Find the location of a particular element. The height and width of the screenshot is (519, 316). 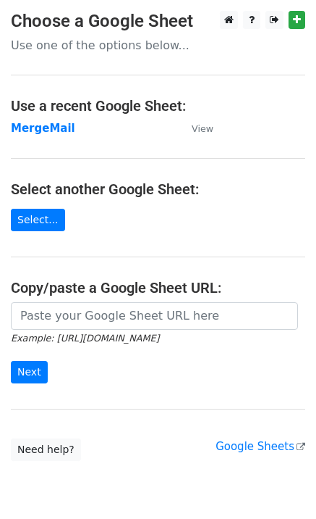

strong: MergeMail is located at coordinates (43, 128).